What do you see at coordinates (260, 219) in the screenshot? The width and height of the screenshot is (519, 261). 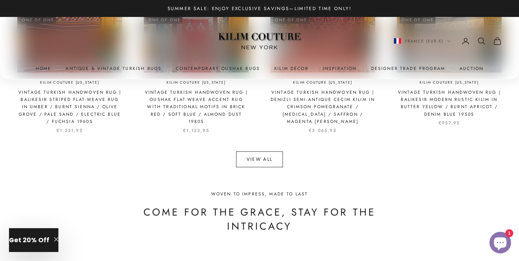 I see `h2: Come for the Grace, Stay for the Intricacy` at bounding box center [260, 219].